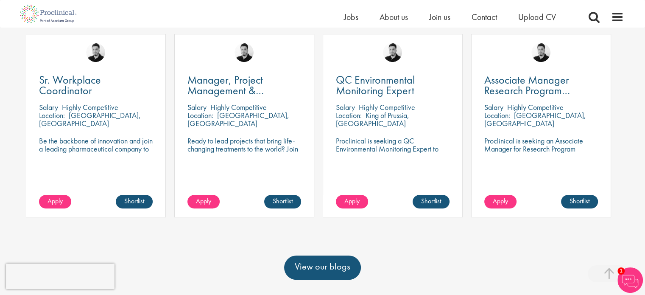 The width and height of the screenshot is (645, 295). I want to click on span: Contact, so click(484, 17).